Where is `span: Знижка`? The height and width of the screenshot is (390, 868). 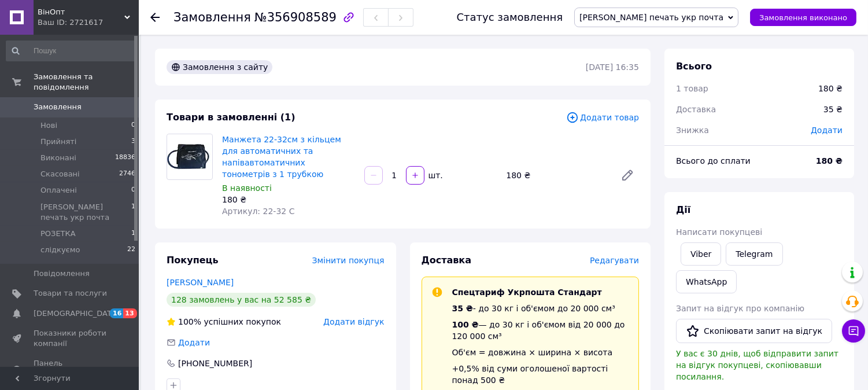 span: Знижка is located at coordinates (692, 130).